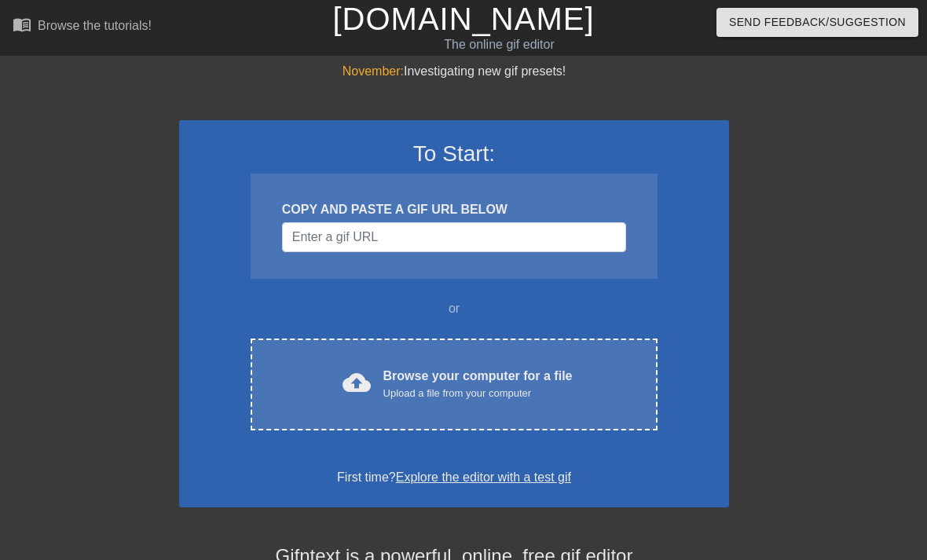 The height and width of the screenshot is (560, 927). Describe the element at coordinates (483, 477) in the screenshot. I see `a: Explore the editor with a test gif` at that location.